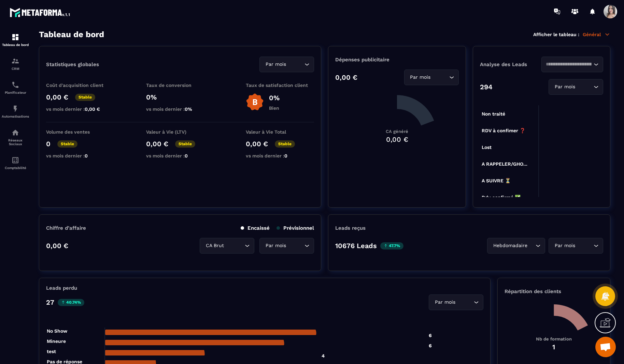 Image resolution: width=624 pixels, height=364 pixels. Describe the element at coordinates (71, 35) in the screenshot. I see `h3: Tableau de bord` at that location.